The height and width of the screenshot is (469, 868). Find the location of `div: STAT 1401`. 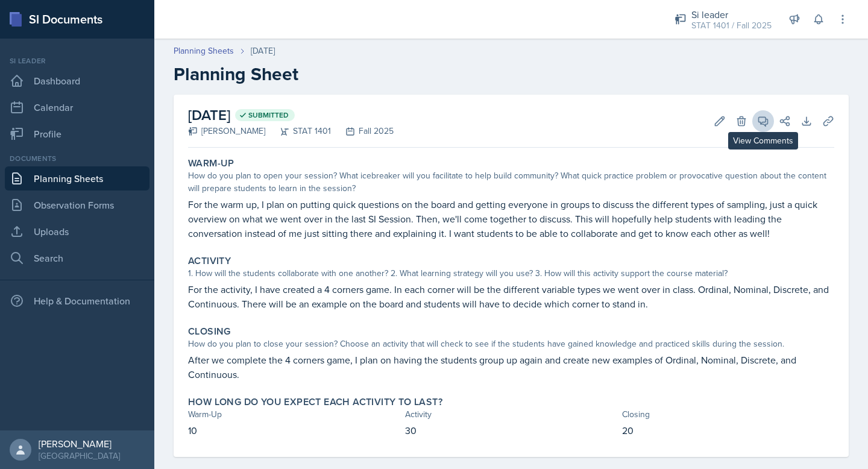

div: STAT 1401 is located at coordinates (298, 131).